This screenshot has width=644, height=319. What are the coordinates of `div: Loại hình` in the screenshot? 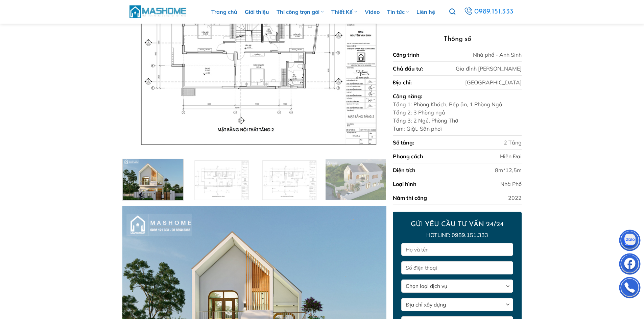 It's located at (405, 184).